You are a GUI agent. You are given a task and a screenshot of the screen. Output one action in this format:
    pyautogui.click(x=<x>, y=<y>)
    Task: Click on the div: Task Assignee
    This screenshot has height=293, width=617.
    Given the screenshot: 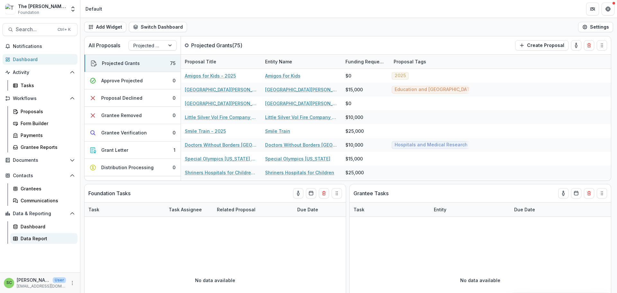 What is the action you would take?
    pyautogui.click(x=189, y=209)
    